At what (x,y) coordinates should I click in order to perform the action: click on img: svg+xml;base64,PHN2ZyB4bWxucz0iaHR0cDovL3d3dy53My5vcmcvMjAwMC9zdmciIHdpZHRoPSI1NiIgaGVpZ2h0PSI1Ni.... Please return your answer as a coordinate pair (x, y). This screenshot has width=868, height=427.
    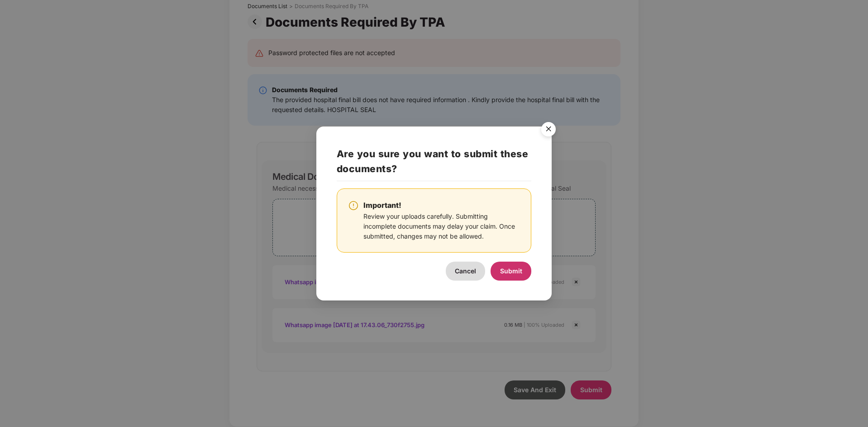
    Looking at the image, I should click on (548, 131).